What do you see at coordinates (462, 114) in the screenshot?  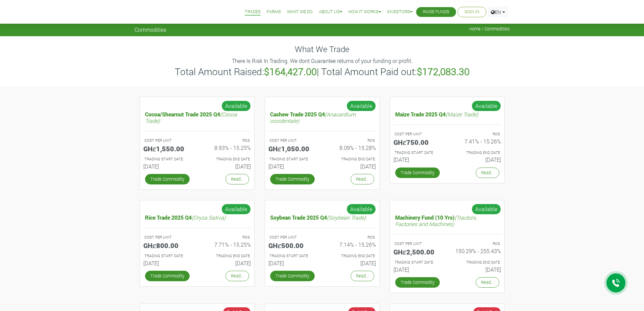 I see `i: (Maize Trade)` at bounding box center [462, 114].